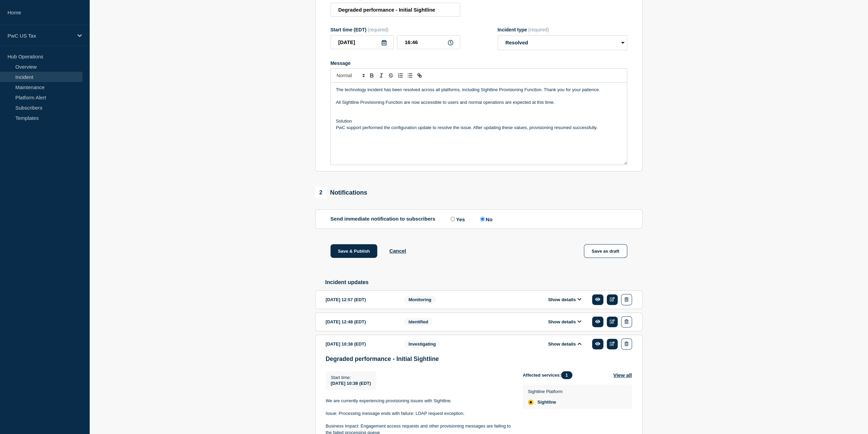 The width and height of the screenshot is (868, 434). Describe the element at coordinates (456, 219) in the screenshot. I see `label: Yes` at that location.